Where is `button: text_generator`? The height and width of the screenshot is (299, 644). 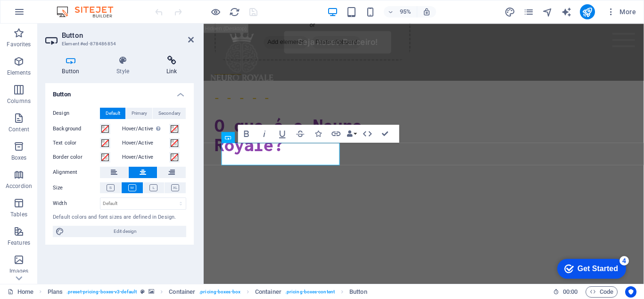 button: text_generator is located at coordinates (567, 12).